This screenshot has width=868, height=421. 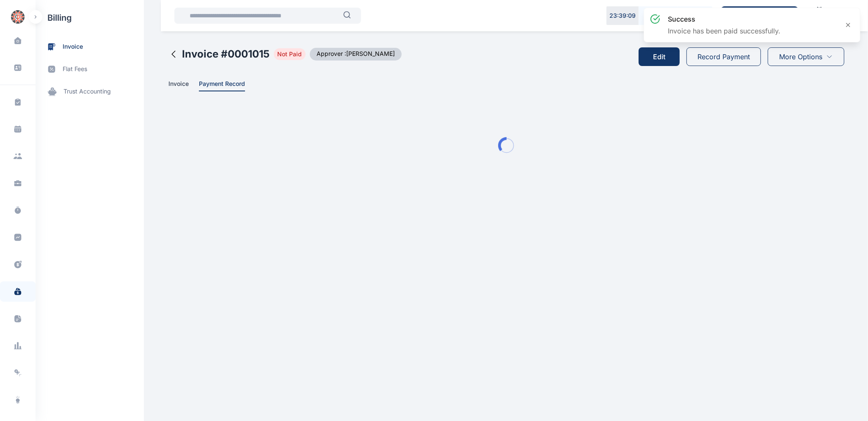 I want to click on span: Invoice, so click(x=179, y=84).